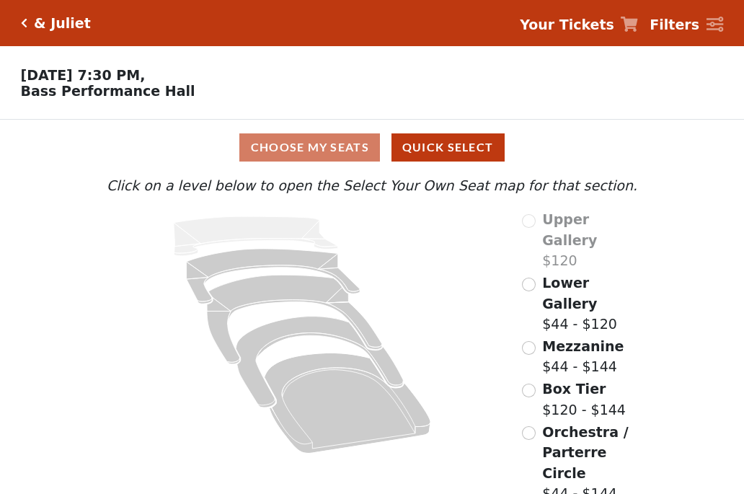 This screenshot has width=744, height=494. I want to click on strong: Your Tickets, so click(567, 25).